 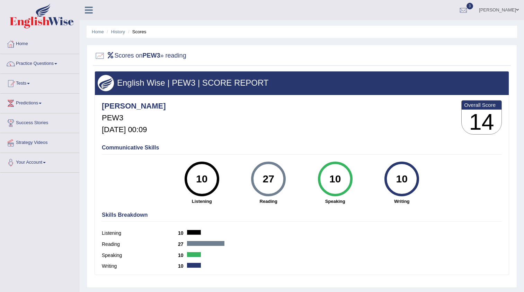 What do you see at coordinates (302, 215) in the screenshot?
I see `h4: Skills Breakdown` at bounding box center [302, 215].